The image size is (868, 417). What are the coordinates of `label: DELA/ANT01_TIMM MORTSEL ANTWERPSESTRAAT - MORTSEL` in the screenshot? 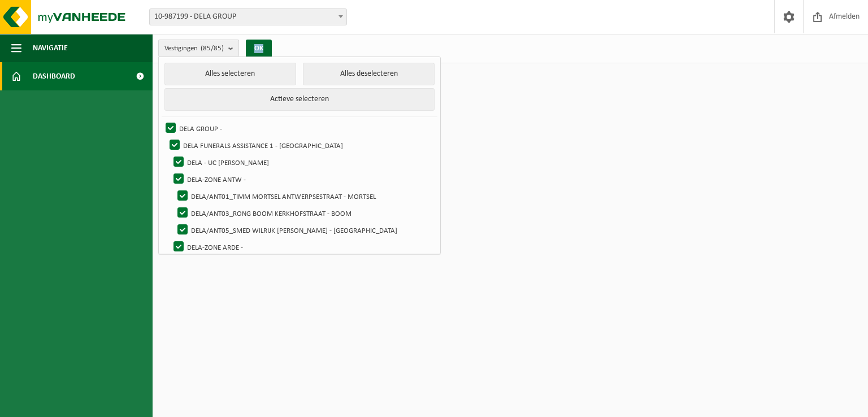 It's located at (304, 196).